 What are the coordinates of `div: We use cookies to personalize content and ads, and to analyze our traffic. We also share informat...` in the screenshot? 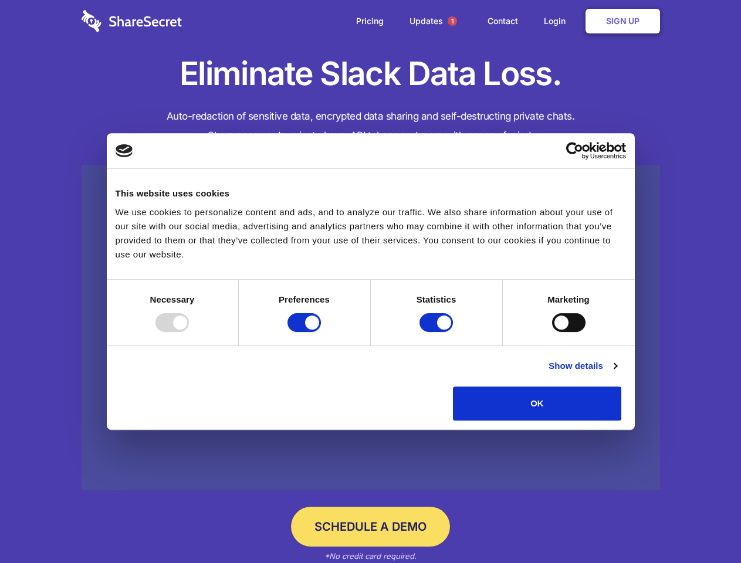 It's located at (371, 233).